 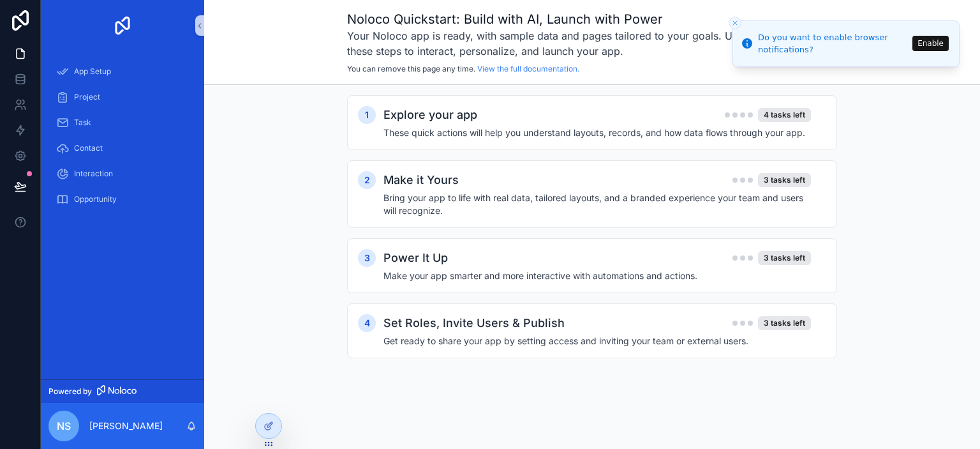 What do you see at coordinates (550, 19) in the screenshot?
I see `h1: Noloco Quickstart: Build with AI, Launch with Power` at bounding box center [550, 19].